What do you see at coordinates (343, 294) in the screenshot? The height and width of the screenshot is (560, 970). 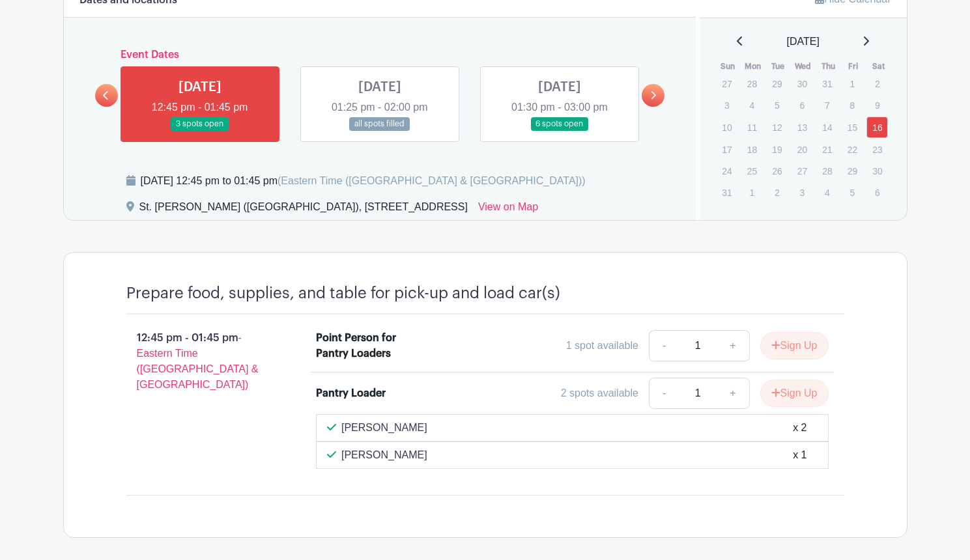 I see `h4: Prepare food, supplies, and table for pick-up and load car(s)` at bounding box center [343, 294].